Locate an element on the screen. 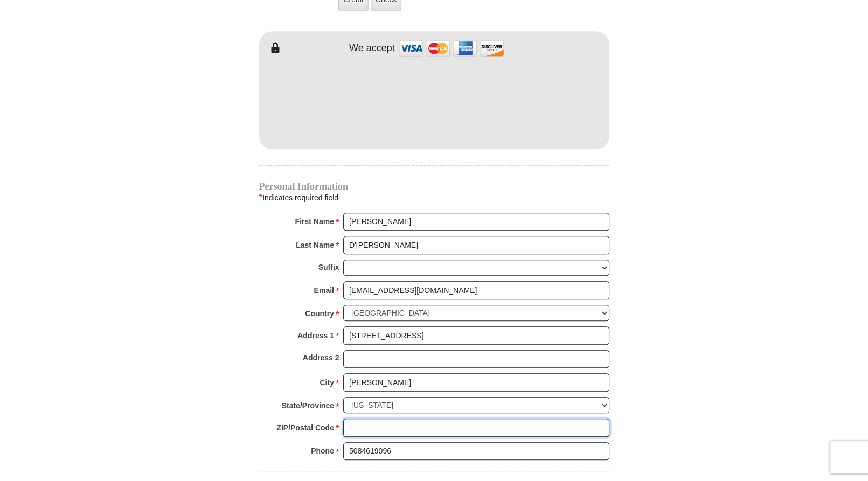  div: Indicates required field is located at coordinates (434, 198).